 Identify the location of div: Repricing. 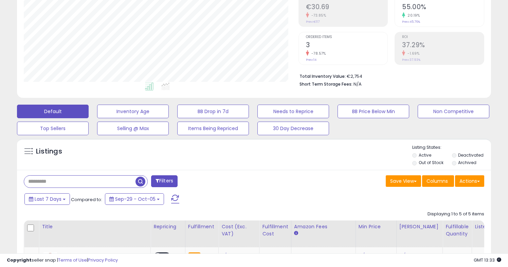
(168, 227).